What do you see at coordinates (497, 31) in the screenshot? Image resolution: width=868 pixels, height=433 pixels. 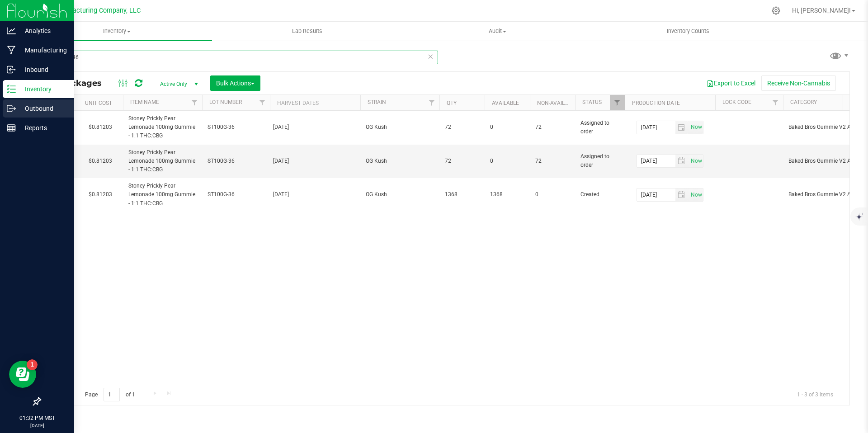 I see `a: Audit` at bounding box center [497, 31].